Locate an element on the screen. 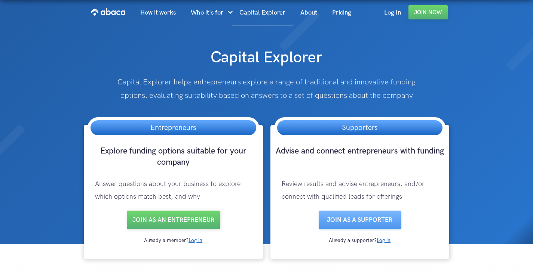 The image size is (533, 273). a: Join Now is located at coordinates (428, 12).